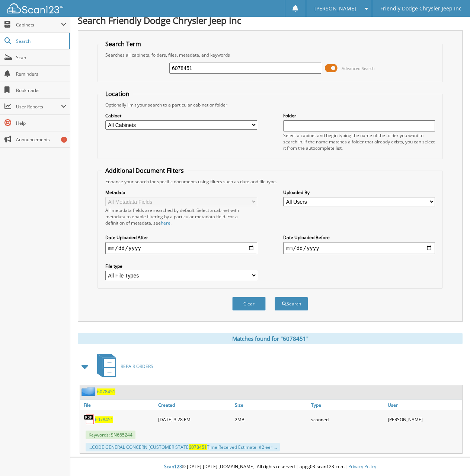 The width and height of the screenshot is (470, 476). What do you see at coordinates (123, 44) in the screenshot?
I see `legend: Search Term` at bounding box center [123, 44].